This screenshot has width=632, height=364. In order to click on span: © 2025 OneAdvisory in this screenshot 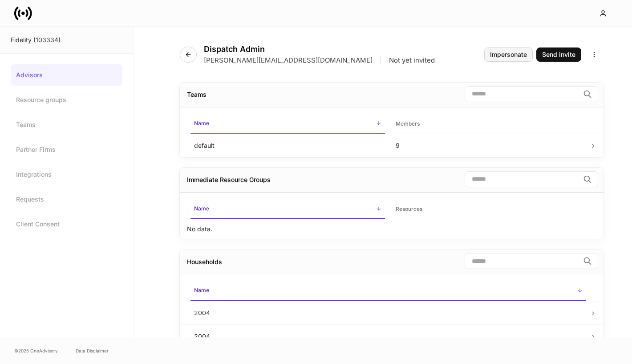, I will do `click(36, 351)`.